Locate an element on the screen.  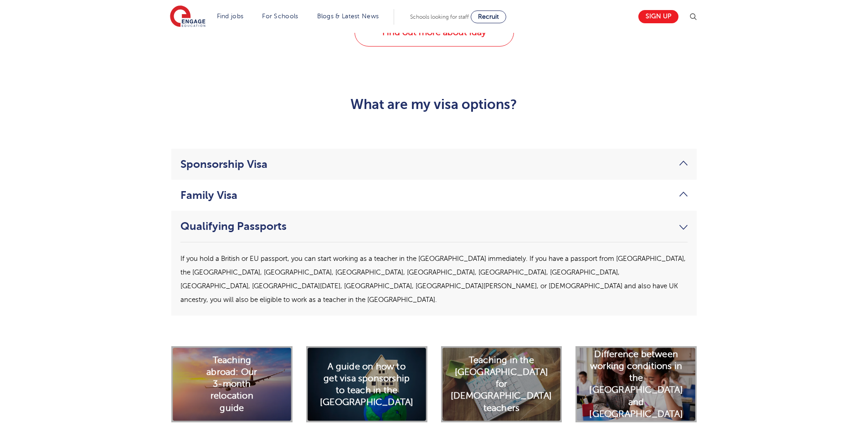
a: Family Visa is located at coordinates (434, 195).